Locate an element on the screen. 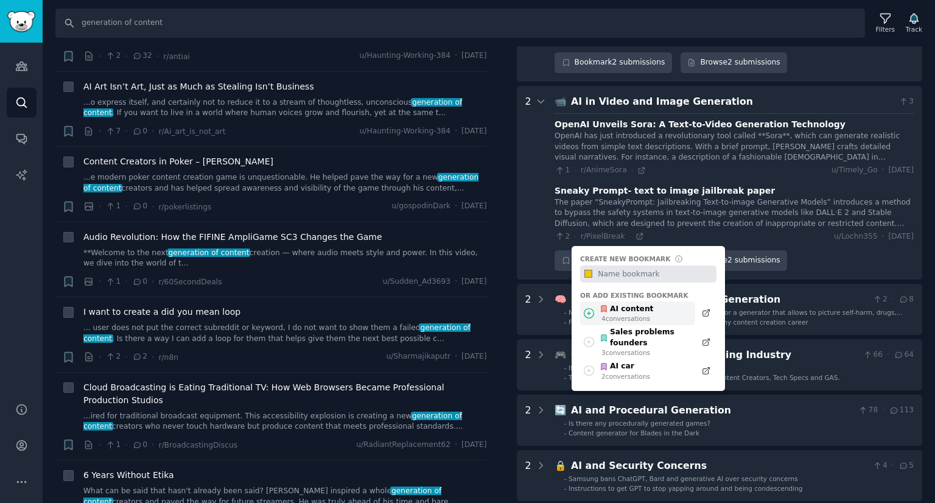 This screenshot has width=935, height=503. a: AI Art Isn’t Art, Just as Much as Stealing Isn’t Business is located at coordinates (198, 86).